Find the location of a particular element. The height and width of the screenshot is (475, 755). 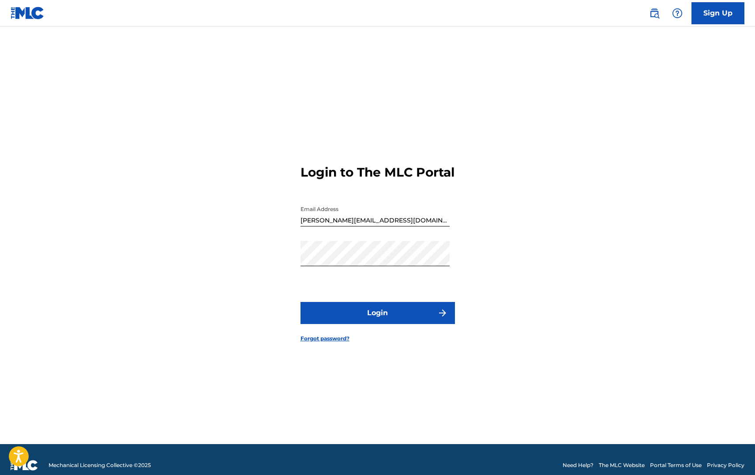

img: f7272a7cc735f4ea7f67.svg is located at coordinates (442, 313).